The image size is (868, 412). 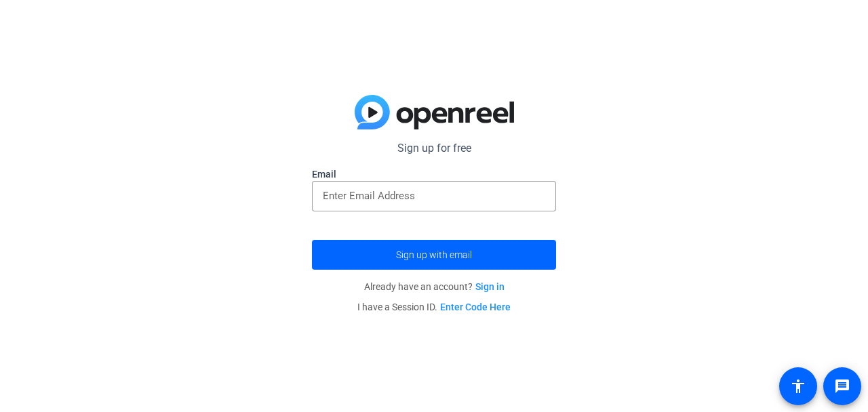 I want to click on mat-icon: accessibility, so click(x=798, y=386).